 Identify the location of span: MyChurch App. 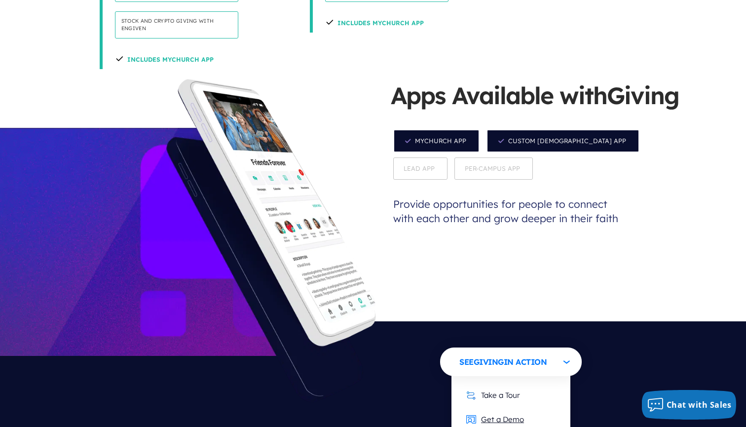
(436, 141).